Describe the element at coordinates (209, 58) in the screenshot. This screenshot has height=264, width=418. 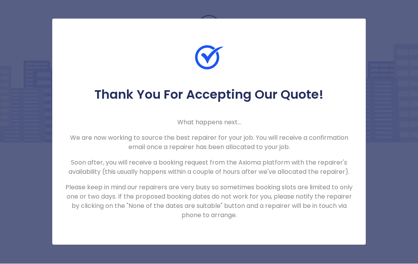
I see `img: Check` at that location.